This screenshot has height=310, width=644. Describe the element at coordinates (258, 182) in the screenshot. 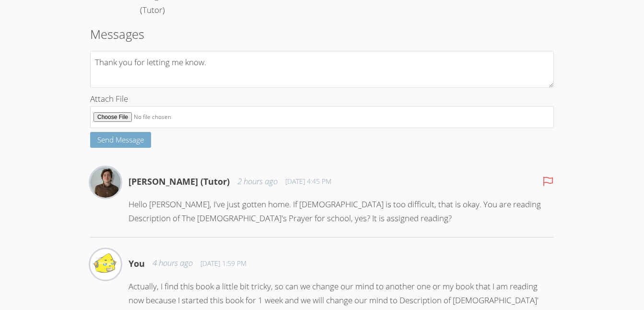

I see `span: 2 hours ago` at that location.